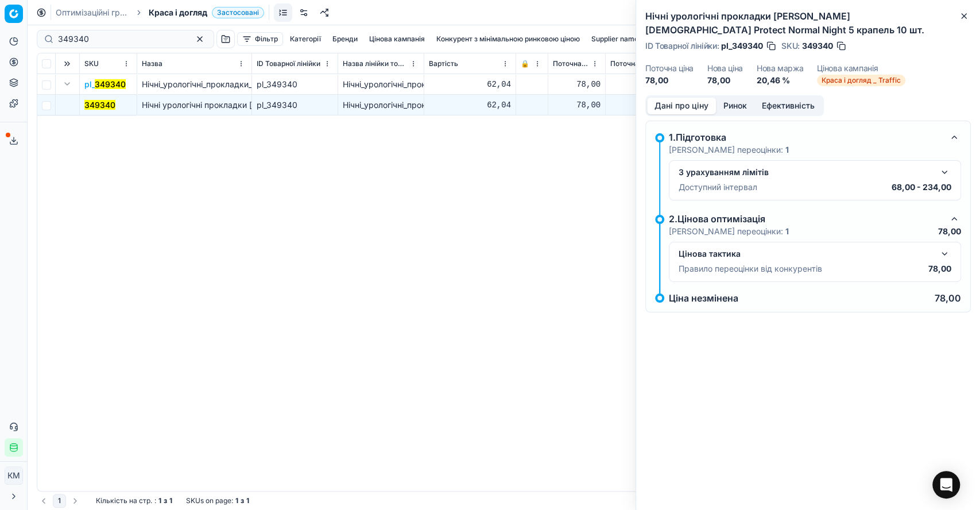  I want to click on span: ID Товарної лінійки, so click(288, 64).